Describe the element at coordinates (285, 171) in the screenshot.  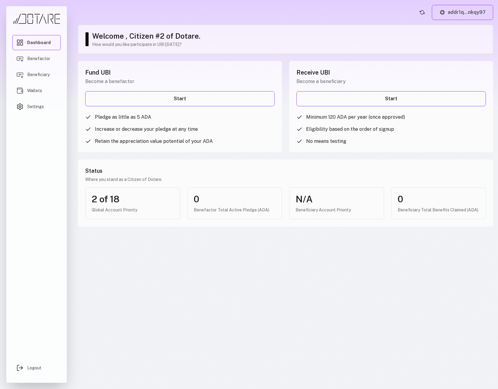
I see `h3: Status` at that location.